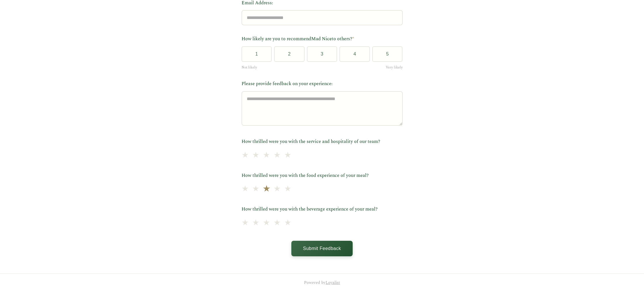 The width and height of the screenshot is (644, 296). I want to click on label: Please provide feedback on your experience:, so click(322, 84).